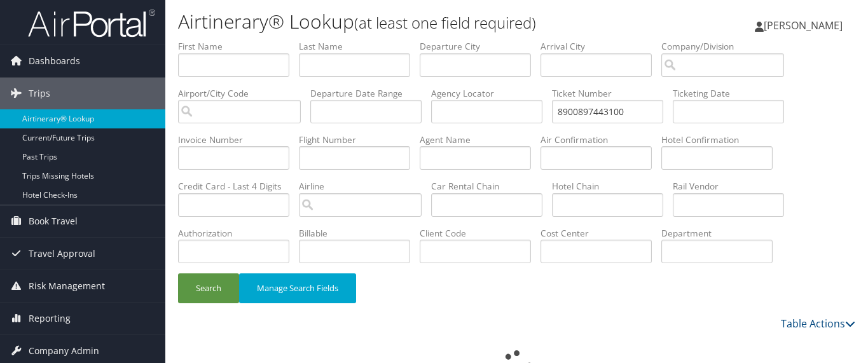 The height and width of the screenshot is (363, 868). What do you see at coordinates (40, 93) in the screenshot?
I see `span: Trips` at bounding box center [40, 93].